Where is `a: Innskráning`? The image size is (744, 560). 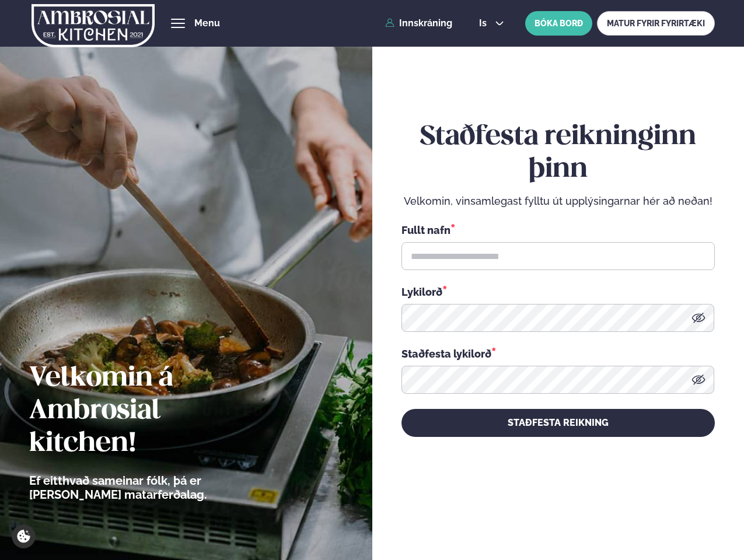
a: Innskráning is located at coordinates (418, 24).